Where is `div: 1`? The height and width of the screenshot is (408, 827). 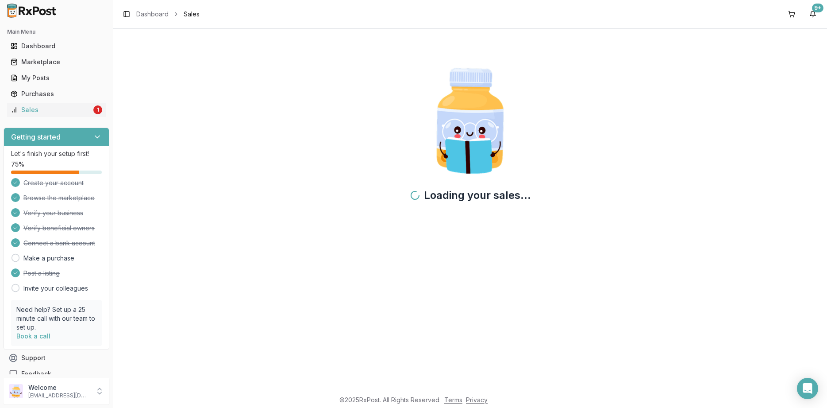
div: 1 is located at coordinates (98, 110).